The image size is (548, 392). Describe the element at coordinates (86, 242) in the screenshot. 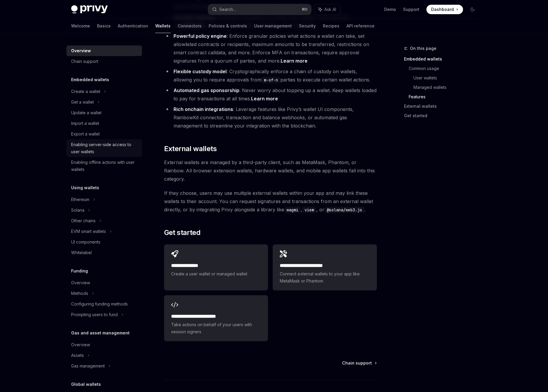

I see `div: UI components` at that location.